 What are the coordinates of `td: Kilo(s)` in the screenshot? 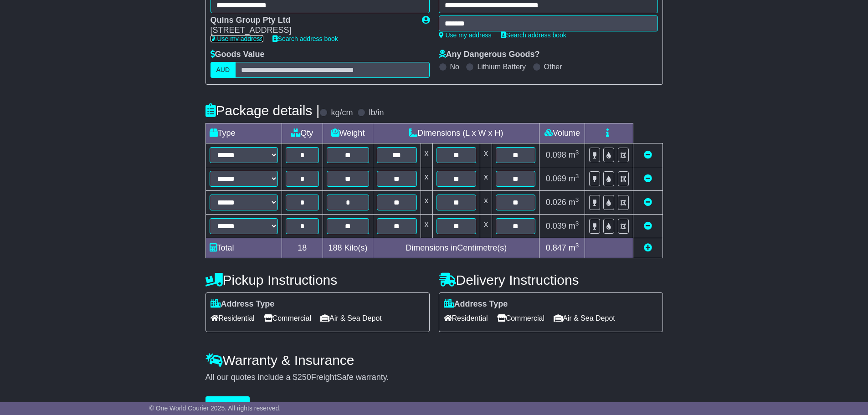 It's located at (348, 248).